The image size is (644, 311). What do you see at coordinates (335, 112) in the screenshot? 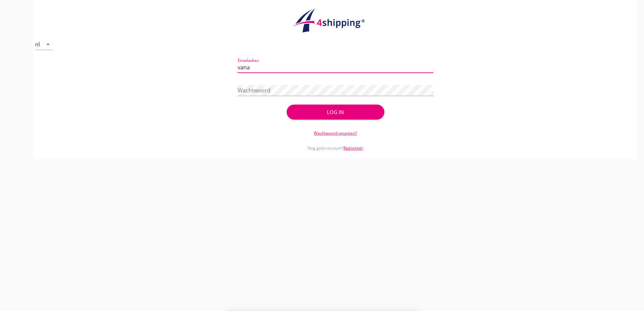
I see `button: Log in` at bounding box center [335, 112].